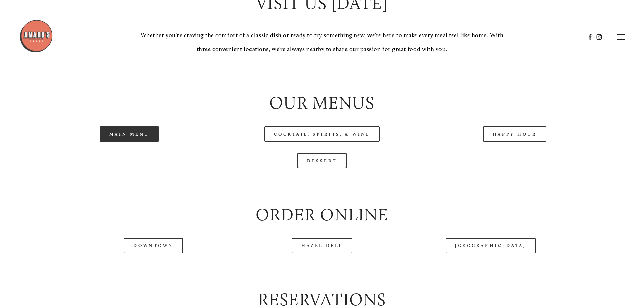  I want to click on a: Downtown, so click(153, 245).